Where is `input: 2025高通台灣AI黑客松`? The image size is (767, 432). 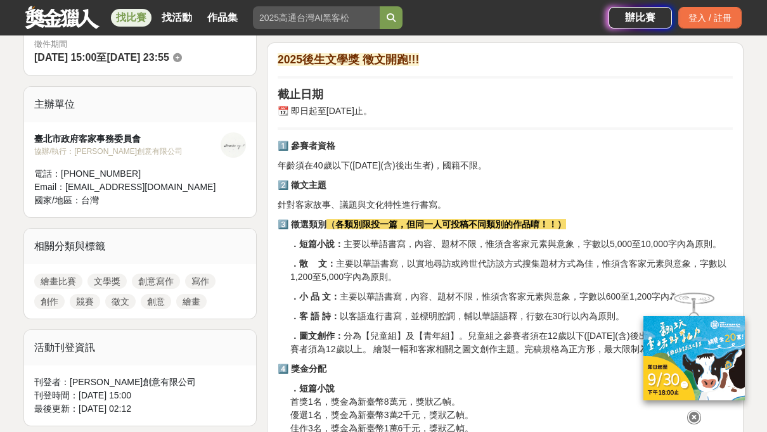 input: 2025高通台灣AI黑客松 is located at coordinates (316, 18).